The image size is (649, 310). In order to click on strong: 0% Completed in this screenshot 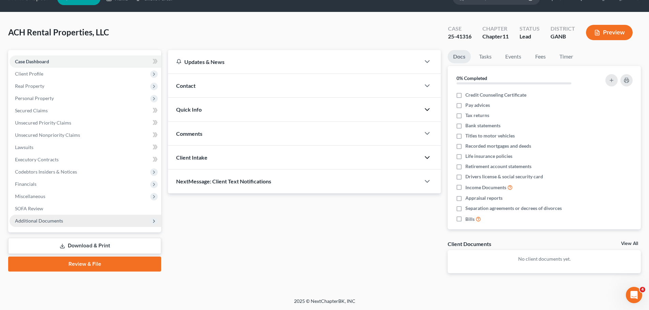, I will do `click(472, 78)`.